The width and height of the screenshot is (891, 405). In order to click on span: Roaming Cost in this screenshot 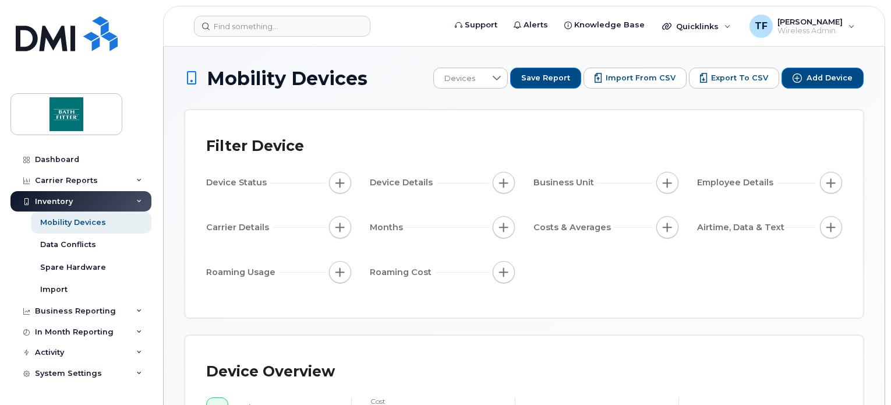, I will do `click(402, 272)`.